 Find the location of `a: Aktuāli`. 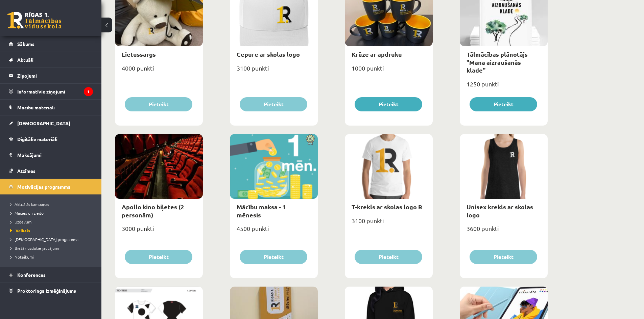

a: Aktuāli is located at coordinates (51, 60).